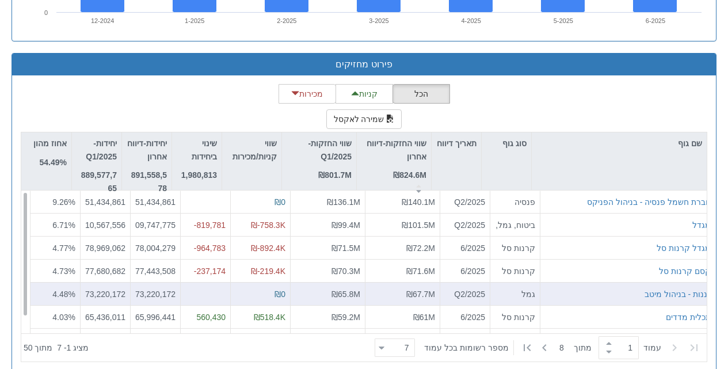 This screenshot has width=728, height=369. Describe the element at coordinates (99, 181) in the screenshot. I see `strong: 889,577,765` at that location.